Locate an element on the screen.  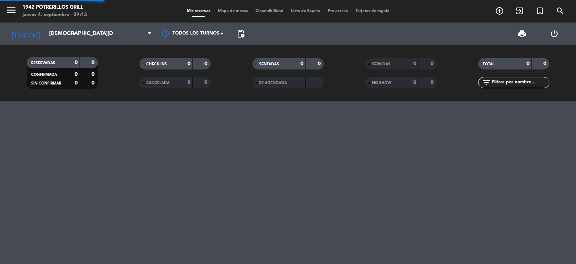
span: NO SHOW is located at coordinates (381, 83).